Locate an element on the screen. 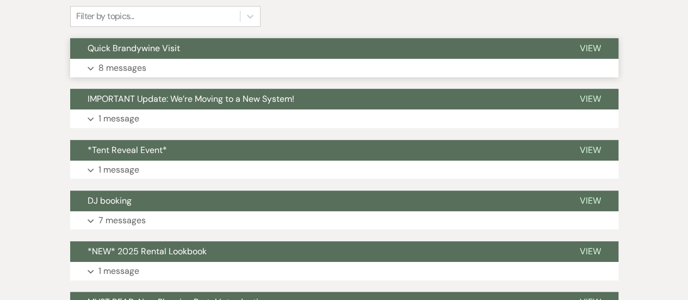 This screenshot has height=300, width=688. button: *NEW* 2025 Rental Lookbook is located at coordinates (316, 251).